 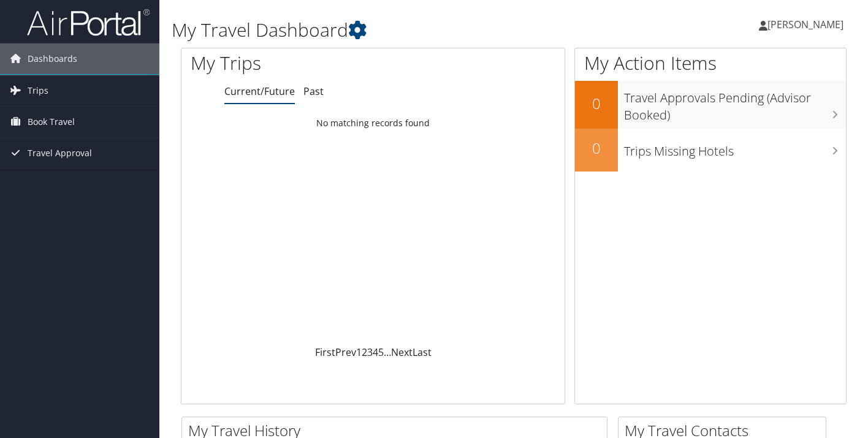 What do you see at coordinates (710, 104) in the screenshot?
I see `a: 0Travel Approvals Pending (Advisor Booked)` at bounding box center [710, 104].